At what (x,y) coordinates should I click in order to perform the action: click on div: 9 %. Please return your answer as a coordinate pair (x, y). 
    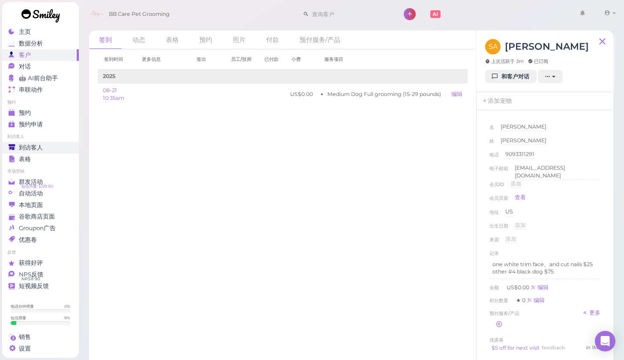
    Looking at the image, I should click on (67, 318).